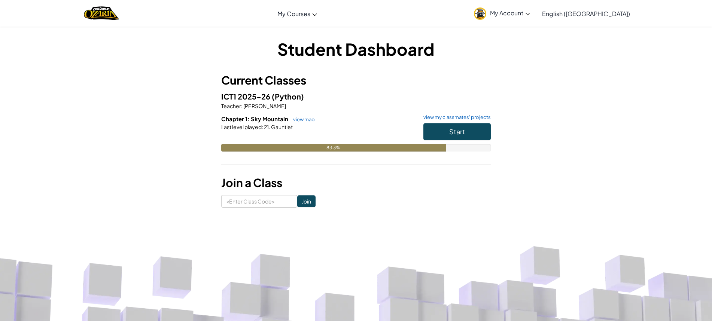 This screenshot has height=321, width=712. What do you see at coordinates (356, 80) in the screenshot?
I see `h3: Current Classes` at bounding box center [356, 80].